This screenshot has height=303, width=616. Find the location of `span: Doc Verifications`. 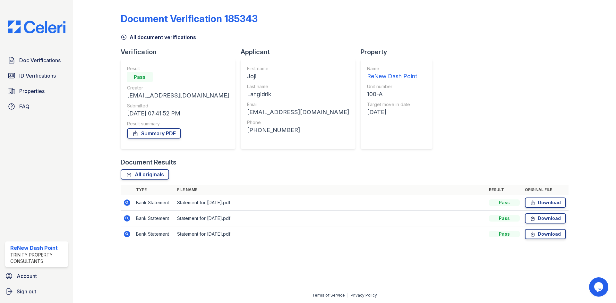

span: Doc Verifications is located at coordinates (40, 60).